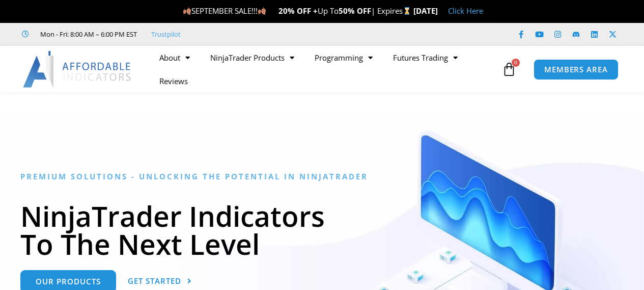  Describe the element at coordinates (322, 176) in the screenshot. I see `h6: Premium Solutions - Unlocking the Potential in NinjaTrader` at that location.